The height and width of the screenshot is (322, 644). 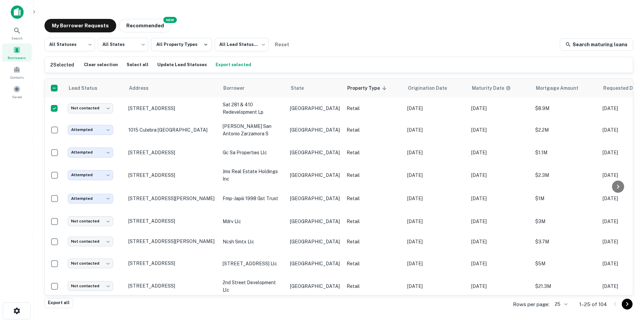 I want to click on button: Recommended, so click(x=145, y=26).